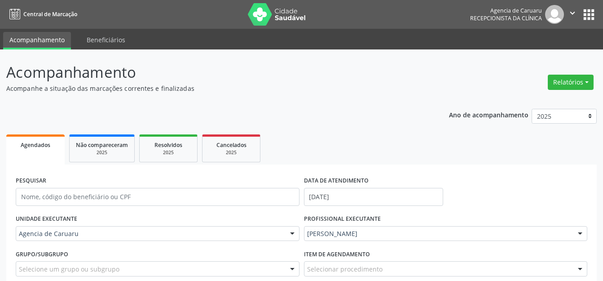  What do you see at coordinates (213, 88) in the screenshot?
I see `p: Acompanhe a situação das marcações correntes e finalizadas` at bounding box center [213, 88].